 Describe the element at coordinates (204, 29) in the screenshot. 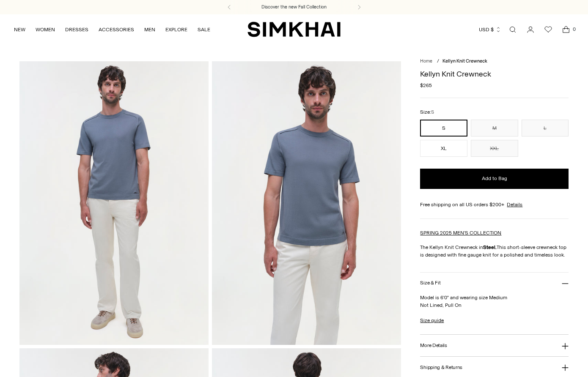

I see `a: SALE` at that location.